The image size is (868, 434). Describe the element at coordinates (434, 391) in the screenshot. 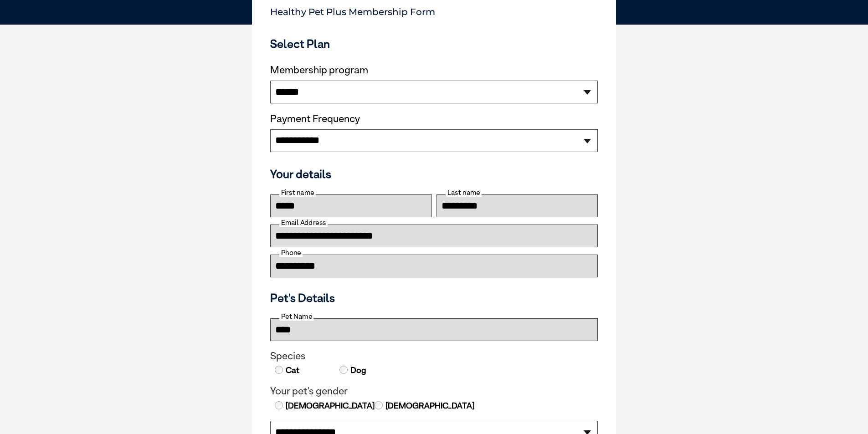

I see `legend: Your pet's gender` at that location.